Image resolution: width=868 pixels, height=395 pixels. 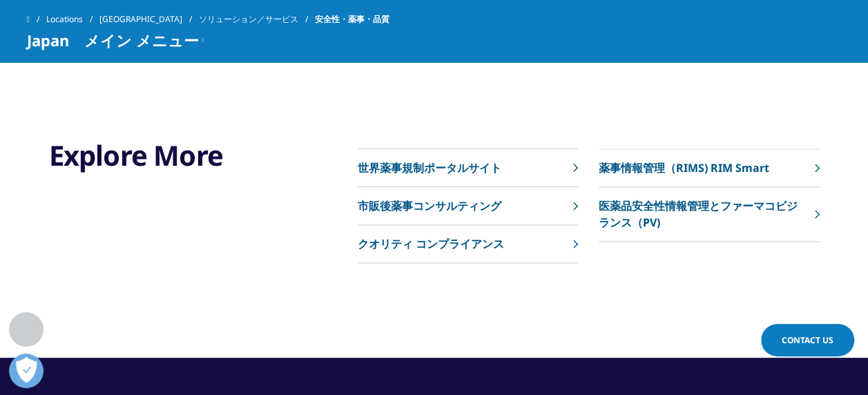 I want to click on p: 薬事情報管理（RIMS) RIM Smart, so click(x=684, y=168).